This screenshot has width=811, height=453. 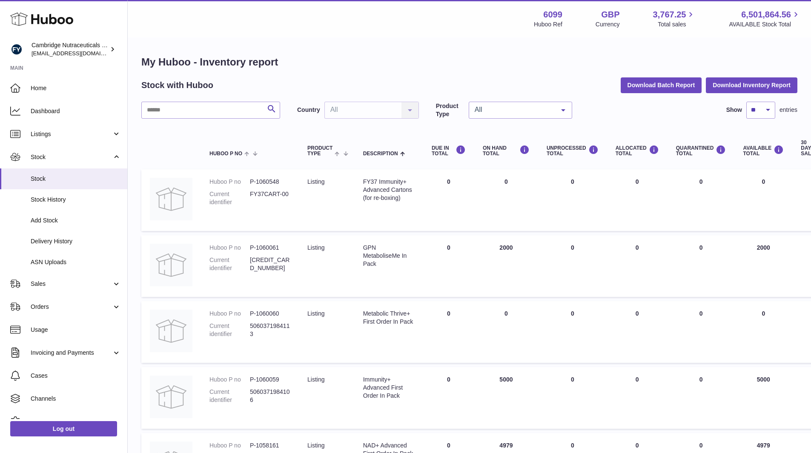 What do you see at coordinates (669, 14) in the screenshot?
I see `span: 3,767.25` at bounding box center [669, 14].